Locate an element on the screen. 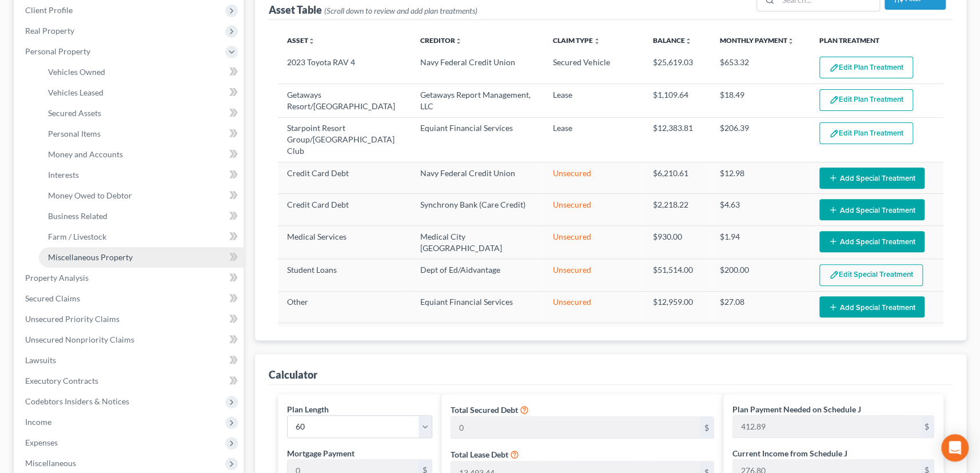 The width and height of the screenshot is (980, 473). td: Student Loans is located at coordinates (344, 275).